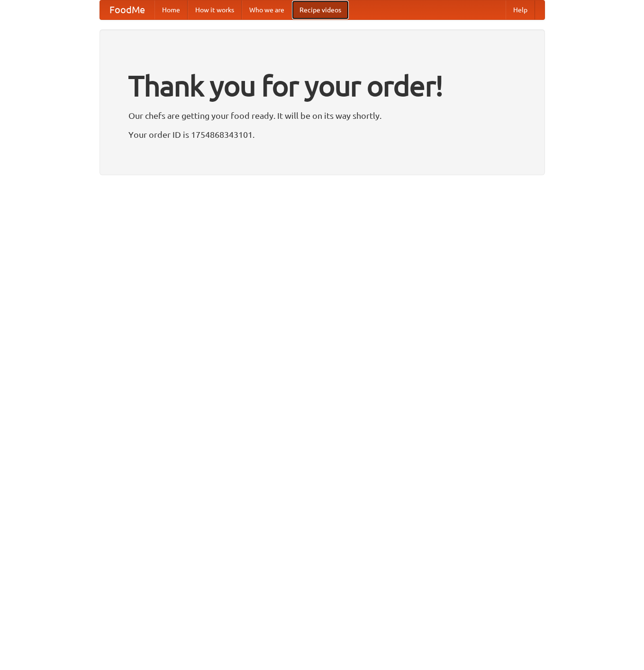 This screenshot has height=670, width=644. What do you see at coordinates (267, 10) in the screenshot?
I see `a: Who we are` at bounding box center [267, 10].